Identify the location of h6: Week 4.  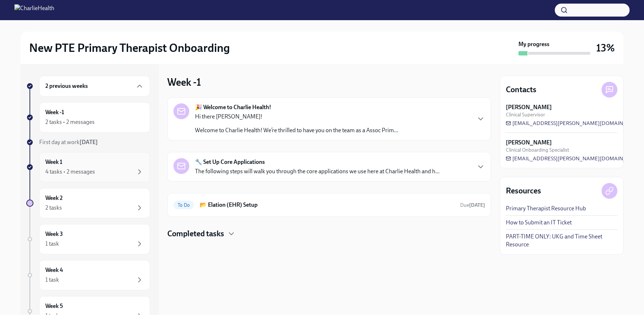
(54, 270).